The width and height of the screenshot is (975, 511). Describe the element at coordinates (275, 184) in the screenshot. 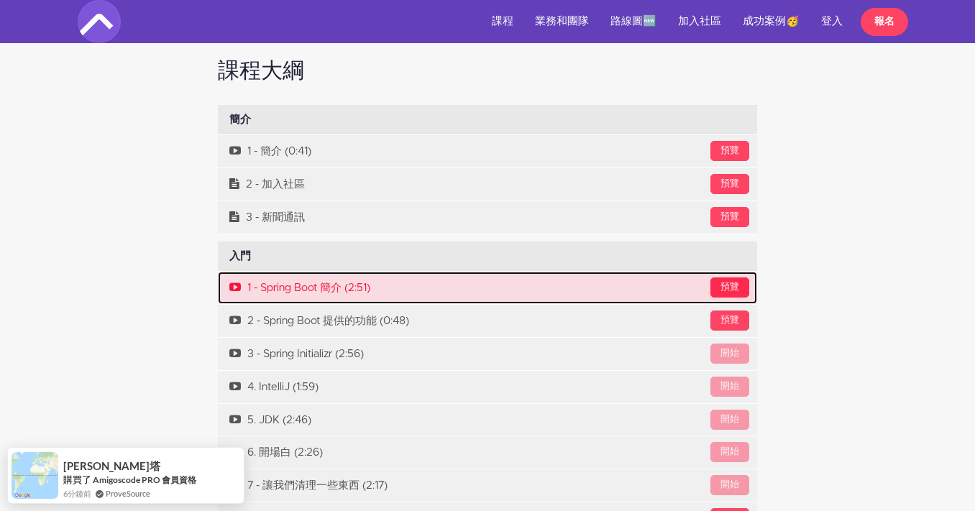

I see `font: 2 - 加入社區` at that location.